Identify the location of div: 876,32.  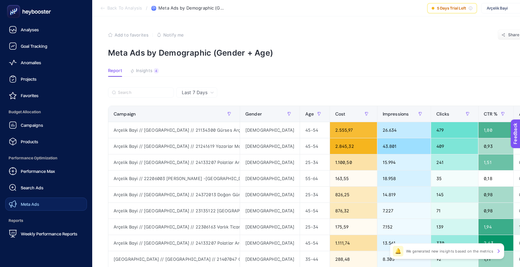
(353, 211).